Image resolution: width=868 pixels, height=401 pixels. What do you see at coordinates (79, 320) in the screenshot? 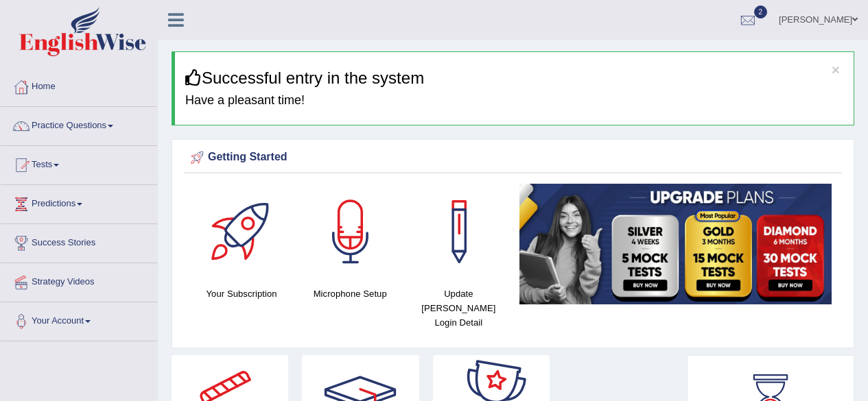
I see `a: Your Account` at bounding box center [79, 320].